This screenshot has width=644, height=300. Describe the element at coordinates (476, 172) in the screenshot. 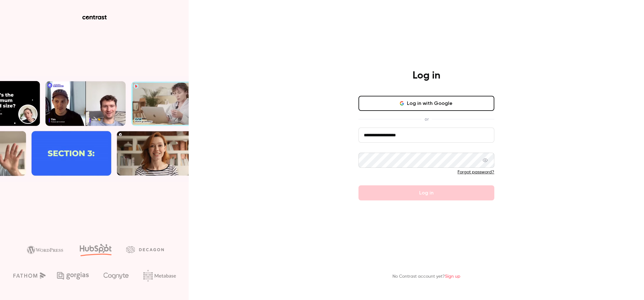

I see `a: Forgot password?` at that location.